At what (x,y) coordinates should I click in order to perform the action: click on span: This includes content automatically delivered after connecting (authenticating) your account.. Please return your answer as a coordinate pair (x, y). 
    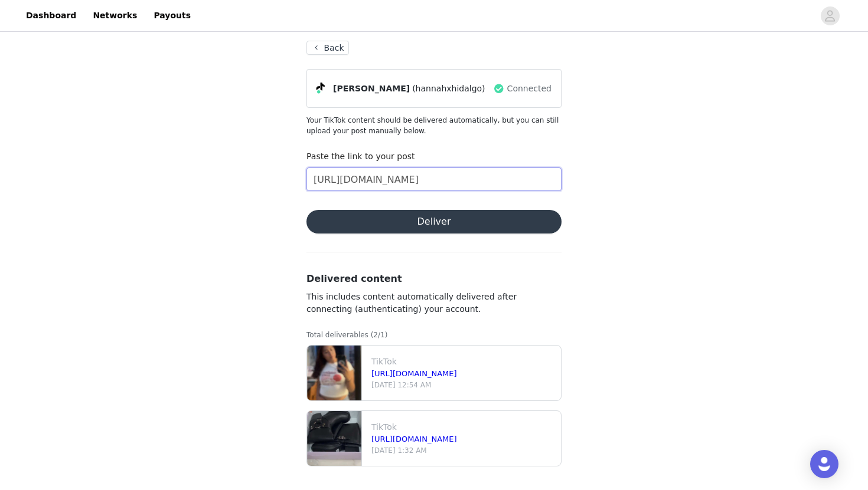
    Looking at the image, I should click on (411, 303).